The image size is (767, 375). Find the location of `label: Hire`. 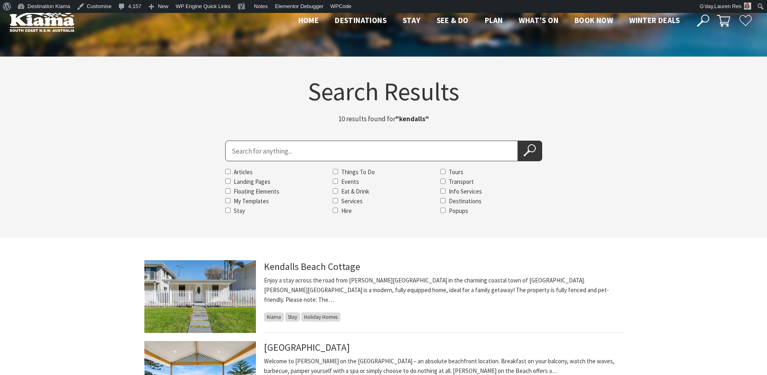

label: Hire is located at coordinates (347, 211).